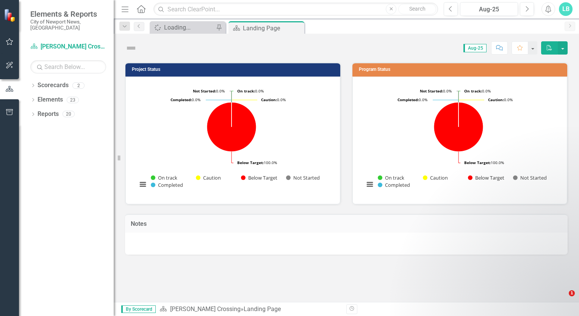  Describe the element at coordinates (417, 9) in the screenshot. I see `span: Search` at that location.